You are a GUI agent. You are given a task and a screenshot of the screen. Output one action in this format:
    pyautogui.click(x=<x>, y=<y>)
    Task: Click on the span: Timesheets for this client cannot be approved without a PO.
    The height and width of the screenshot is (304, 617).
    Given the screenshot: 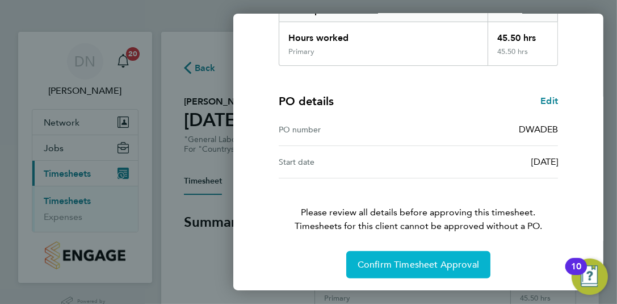 What is the action you would take?
    pyautogui.click(x=418, y=226)
    